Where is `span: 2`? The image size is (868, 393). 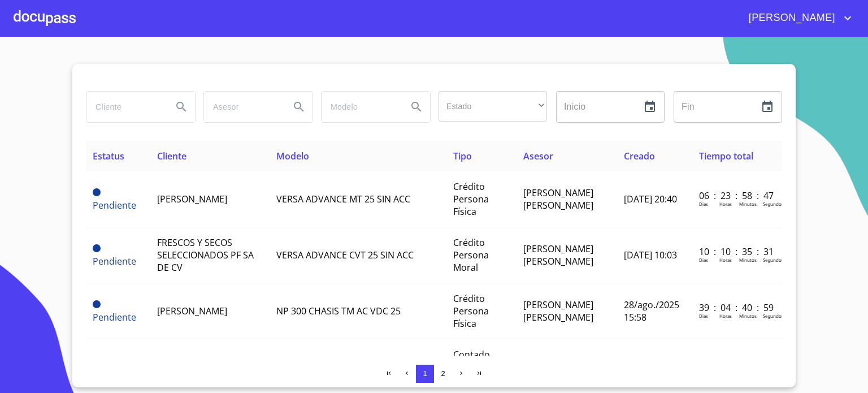 span: 2 is located at coordinates (442, 373).